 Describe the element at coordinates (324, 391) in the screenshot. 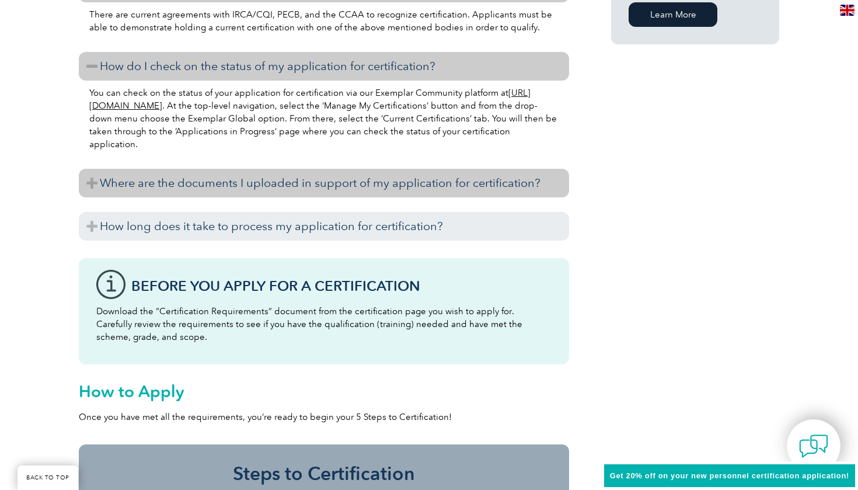

I see `h2: How to Apply` at that location.